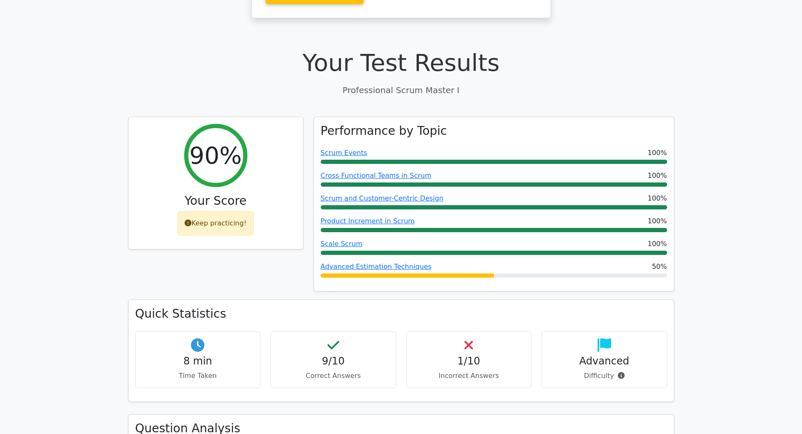 Image resolution: width=802 pixels, height=434 pixels. I want to click on h3: Quick Statistics, so click(401, 314).